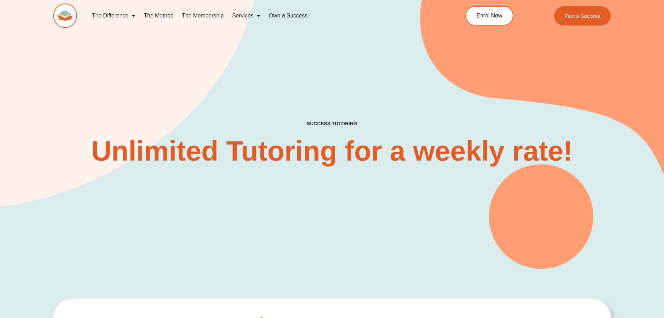 This screenshot has height=318, width=664. I want to click on a: The Difference, so click(114, 16).